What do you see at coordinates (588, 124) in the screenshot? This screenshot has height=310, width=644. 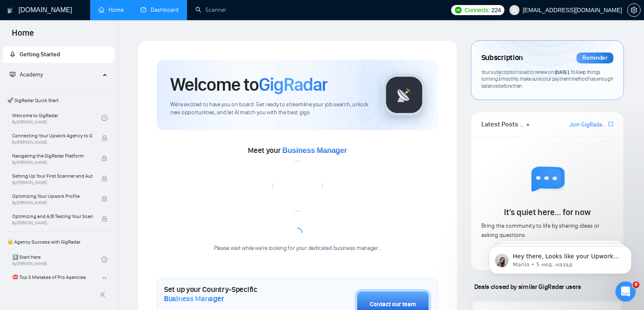 I see `a: Join GigRadar Slack Community` at bounding box center [588, 124].